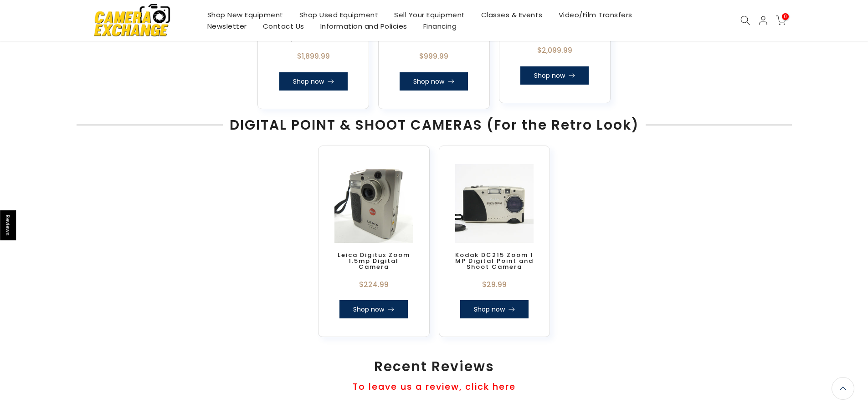 The image size is (868, 418). I want to click on a: 0, so click(781, 20).